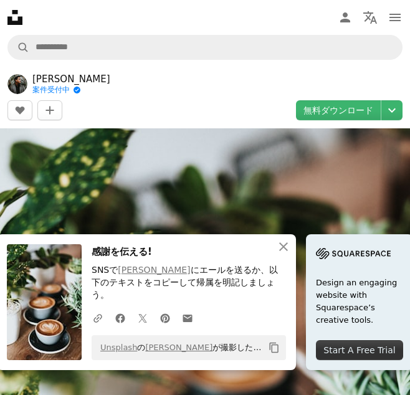  Describe the element at coordinates (391, 110) in the screenshot. I see `button: ダウンロードサイズを選択してください` at that location.